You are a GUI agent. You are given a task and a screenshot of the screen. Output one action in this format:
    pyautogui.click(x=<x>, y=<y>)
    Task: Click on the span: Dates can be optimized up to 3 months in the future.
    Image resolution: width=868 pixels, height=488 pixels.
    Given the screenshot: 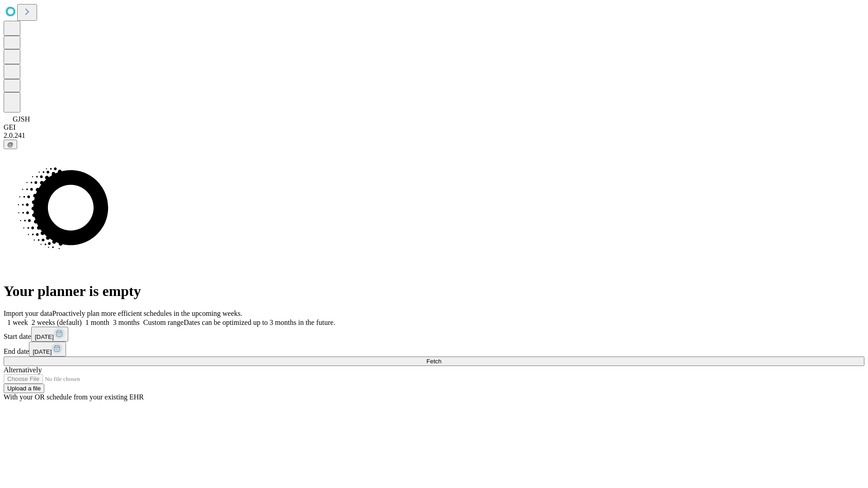 What is the action you would take?
    pyautogui.click(x=259, y=322)
    